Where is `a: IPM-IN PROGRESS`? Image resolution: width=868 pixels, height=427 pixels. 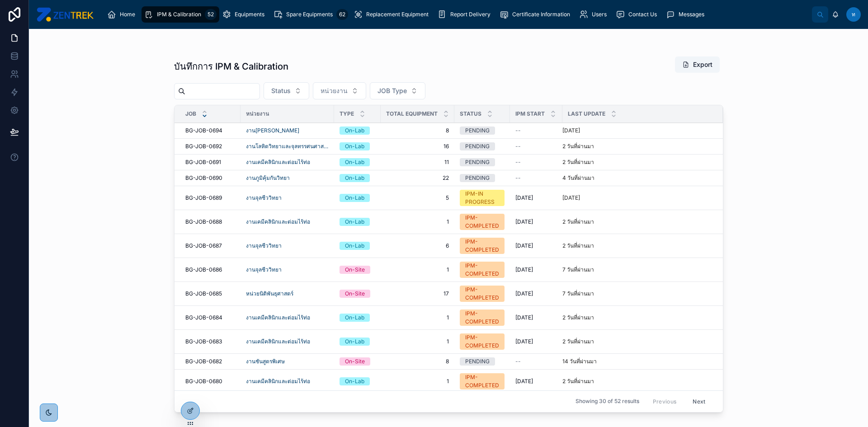 a: IPM-IN PROGRESS is located at coordinates (482, 198).